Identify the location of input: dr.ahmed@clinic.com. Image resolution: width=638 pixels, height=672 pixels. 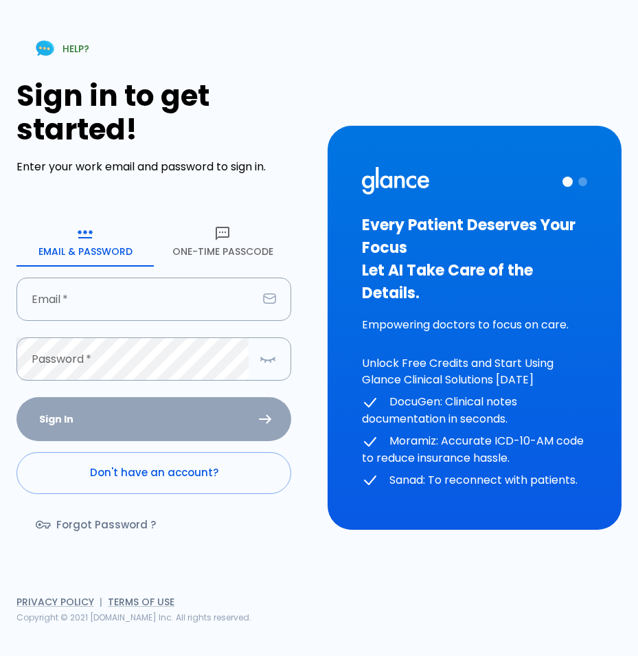
(137, 299).